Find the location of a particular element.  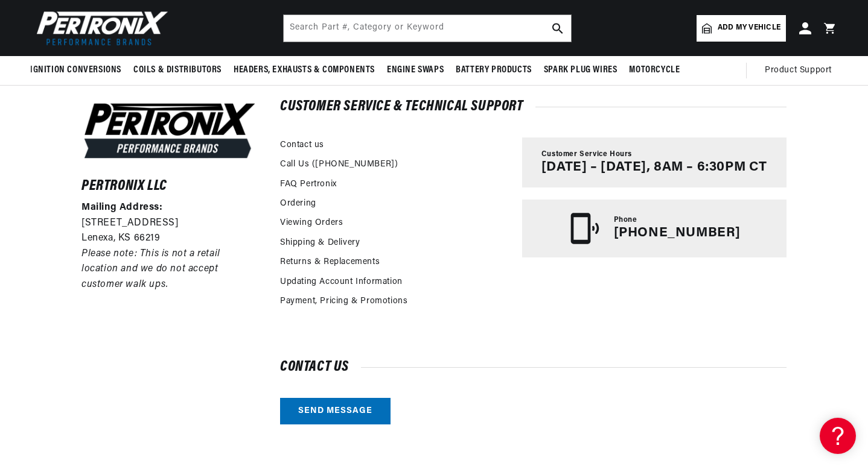

summary: Coils & Distributors is located at coordinates (178, 70).